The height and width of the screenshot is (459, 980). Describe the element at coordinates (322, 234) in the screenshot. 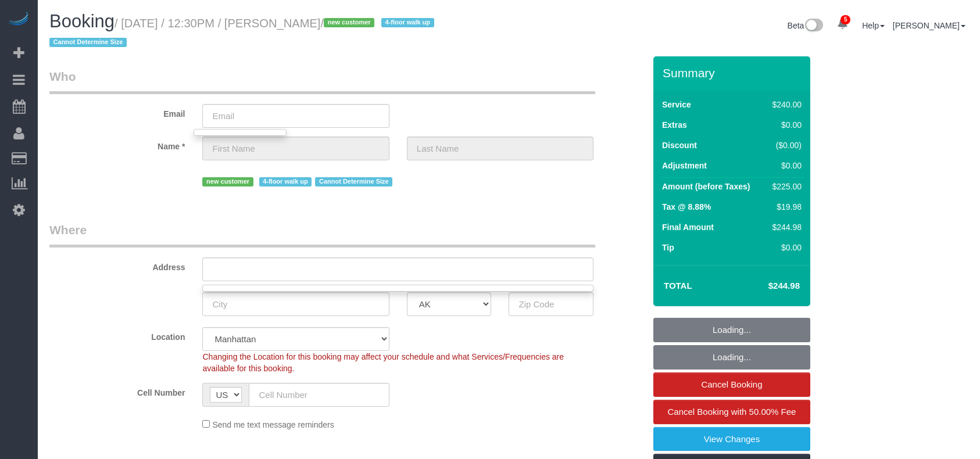

I see `legend: Where` at that location.